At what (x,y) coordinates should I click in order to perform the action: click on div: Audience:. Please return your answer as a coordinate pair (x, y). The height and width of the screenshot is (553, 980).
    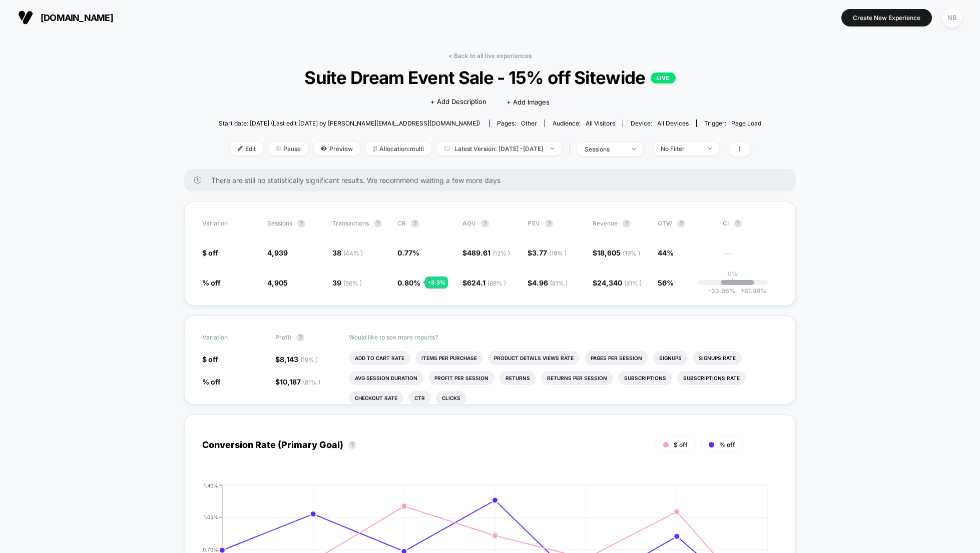
    Looking at the image, I should click on (583, 123).